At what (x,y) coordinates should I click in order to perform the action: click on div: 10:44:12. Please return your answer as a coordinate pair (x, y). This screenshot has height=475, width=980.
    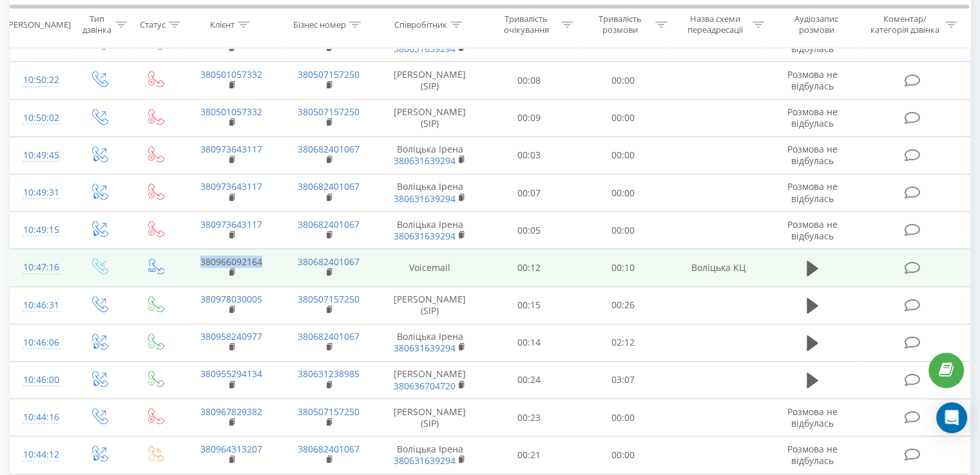
    Looking at the image, I should click on (40, 454).